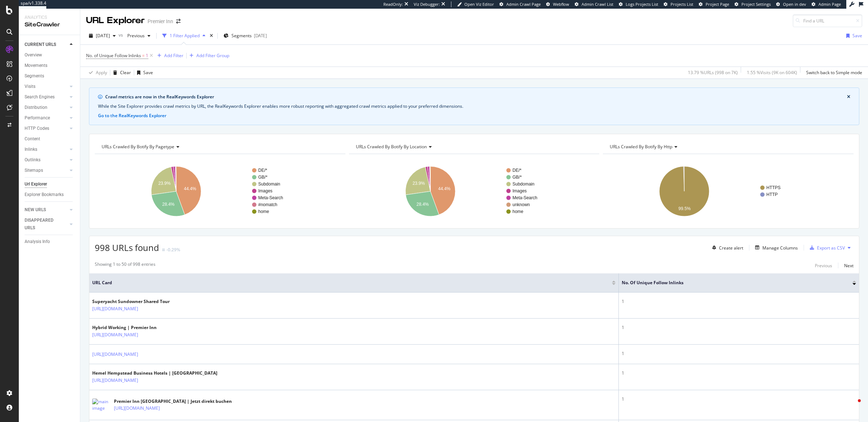  What do you see at coordinates (138, 147) in the screenshot?
I see `span: URLs Crawled By Botify By pagetype` at bounding box center [138, 147].